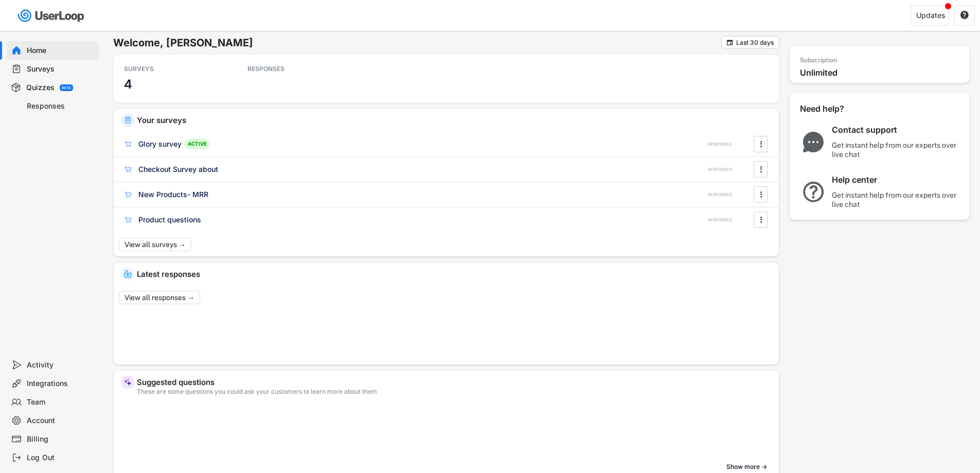 Image resolution: width=980 pixels, height=473 pixels. What do you see at coordinates (61, 51) in the screenshot?
I see `div: Home` at bounding box center [61, 51].